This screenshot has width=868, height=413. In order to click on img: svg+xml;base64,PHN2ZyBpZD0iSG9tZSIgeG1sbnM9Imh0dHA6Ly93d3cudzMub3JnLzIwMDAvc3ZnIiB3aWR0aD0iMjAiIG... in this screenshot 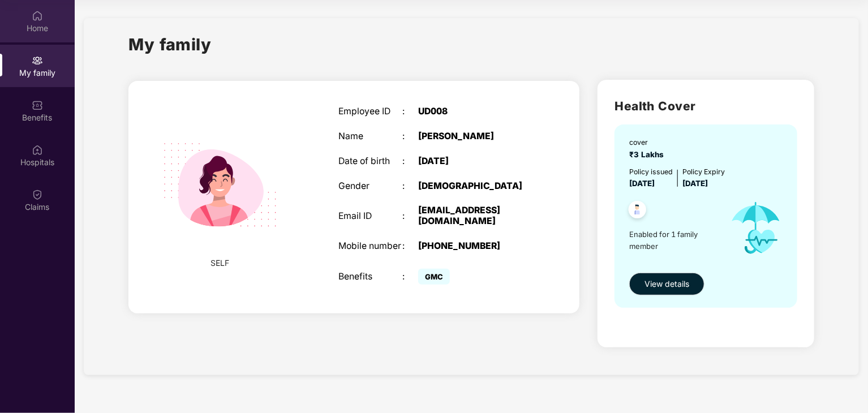, I will do `click(37, 16)`.